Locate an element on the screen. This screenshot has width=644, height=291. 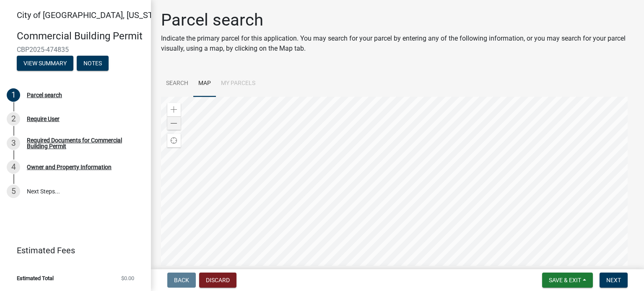
a: Search is located at coordinates (177, 84).